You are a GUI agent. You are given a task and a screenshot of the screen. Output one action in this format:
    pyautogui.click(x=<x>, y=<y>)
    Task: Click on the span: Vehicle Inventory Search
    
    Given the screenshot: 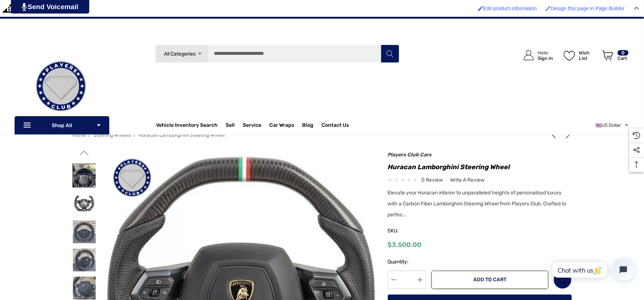 What is the action you would take?
    pyautogui.click(x=187, y=126)
    